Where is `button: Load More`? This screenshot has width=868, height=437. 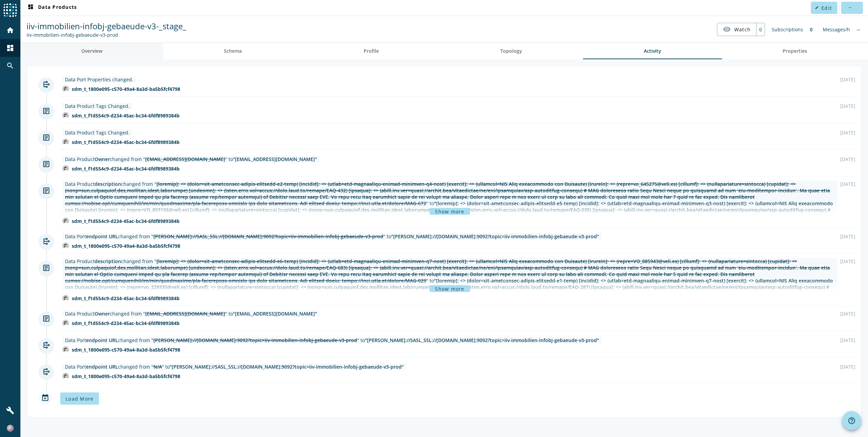
button: Load More is located at coordinates (79, 398).